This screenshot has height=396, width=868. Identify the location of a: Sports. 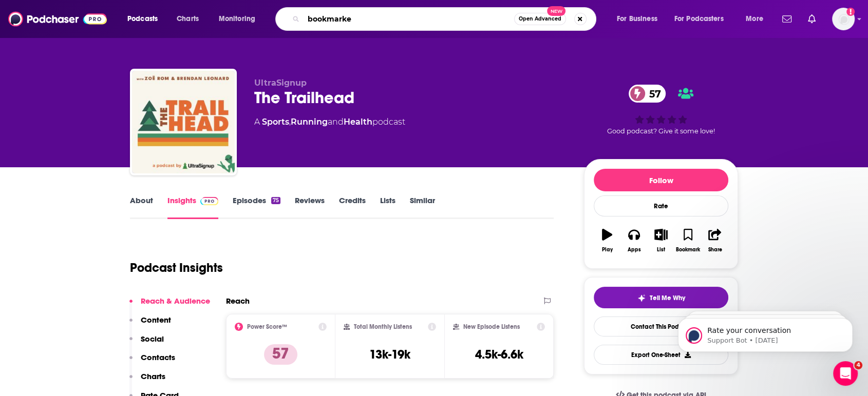
(275, 121).